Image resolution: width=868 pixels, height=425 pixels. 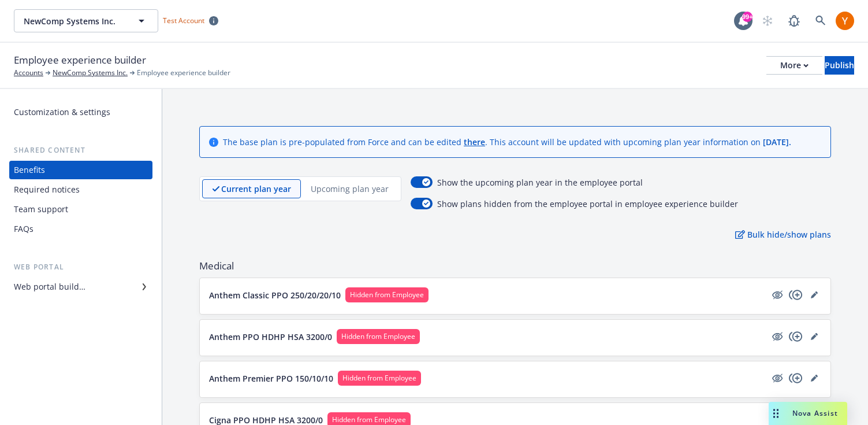 What do you see at coordinates (540, 182) in the screenshot?
I see `span: Show the upcoming plan year in the employee portal` at bounding box center [540, 182].